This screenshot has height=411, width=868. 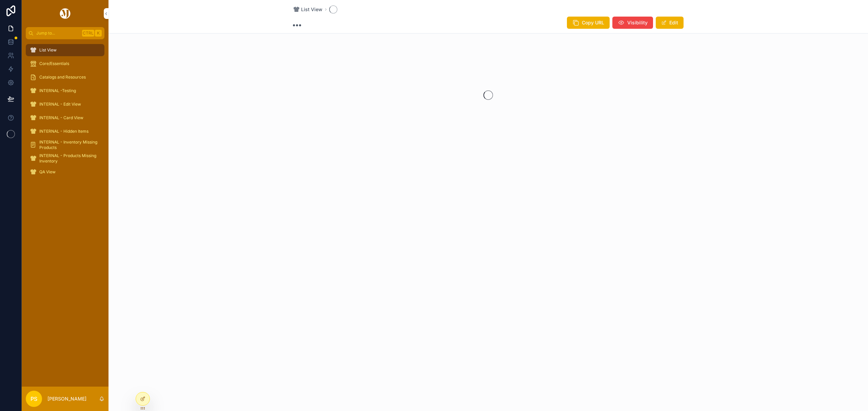 I want to click on button: Visibility, so click(x=633, y=23).